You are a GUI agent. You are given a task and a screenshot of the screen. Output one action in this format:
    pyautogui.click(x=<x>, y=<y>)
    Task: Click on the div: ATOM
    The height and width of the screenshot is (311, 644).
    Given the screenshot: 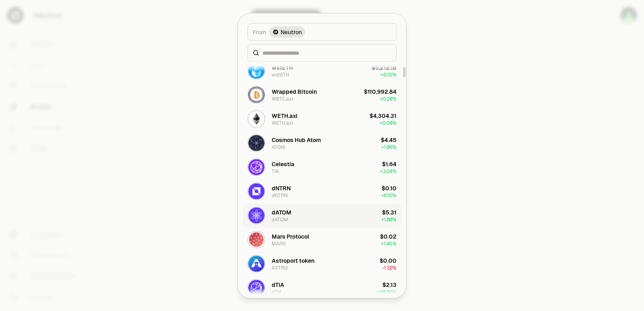 What is the action you would take?
    pyautogui.click(x=279, y=147)
    